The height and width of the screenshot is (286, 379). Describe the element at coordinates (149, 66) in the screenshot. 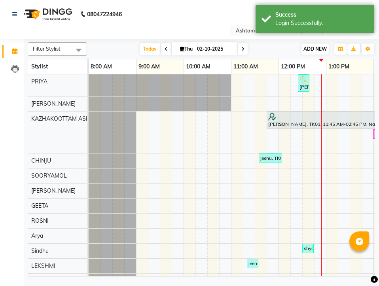

I see `a: 9:00 AM` at that location.